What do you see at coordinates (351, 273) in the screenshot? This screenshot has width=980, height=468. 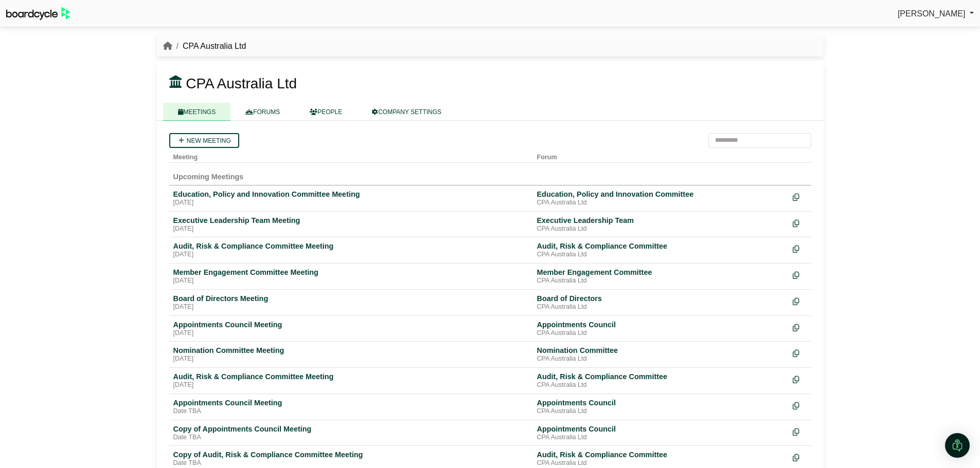 I see `div: Member Engagement Committee Meeting` at bounding box center [351, 273].